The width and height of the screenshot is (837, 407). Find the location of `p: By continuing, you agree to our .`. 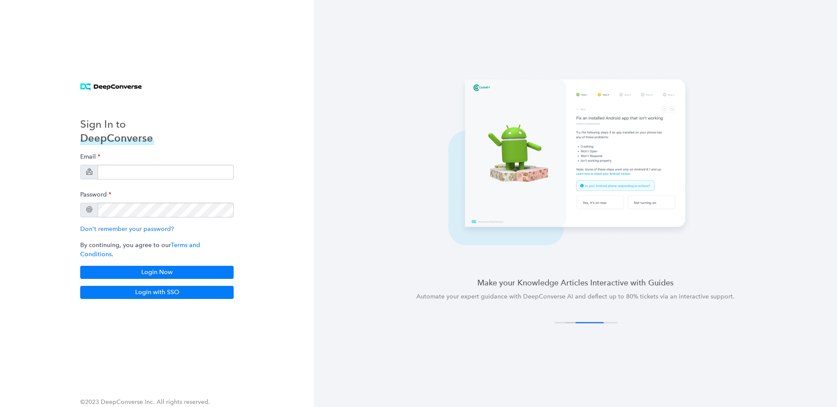

p: By continuing, you agree to our . is located at coordinates (157, 250).